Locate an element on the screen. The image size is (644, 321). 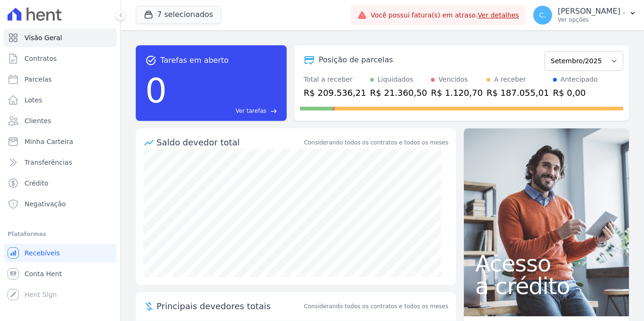
span: Ver tarefas is located at coordinates (251, 111).